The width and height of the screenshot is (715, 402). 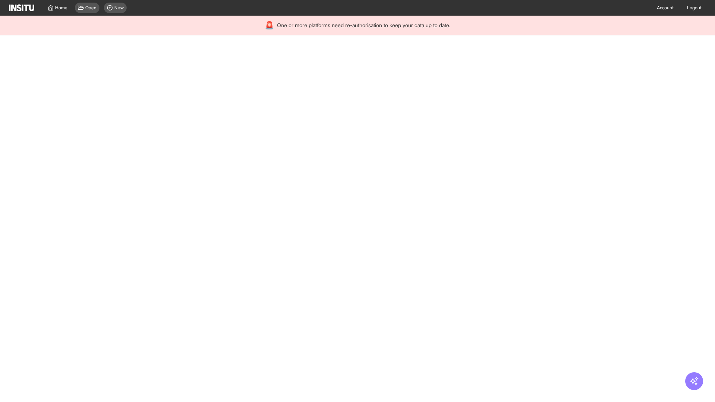 I want to click on span: Home, so click(x=61, y=8).